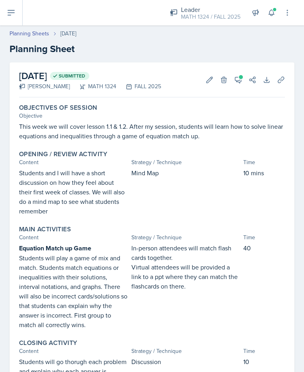 The height and width of the screenshot is (372, 304). Describe the element at coordinates (63, 154) in the screenshot. I see `label: Opening / Review Activity` at that location.